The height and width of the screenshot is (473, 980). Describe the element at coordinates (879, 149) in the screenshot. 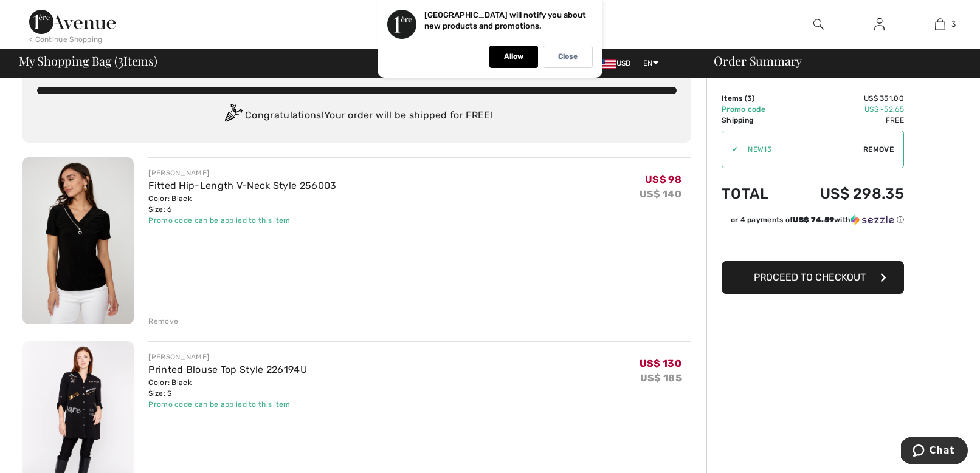

I see `span: Remove` at that location.